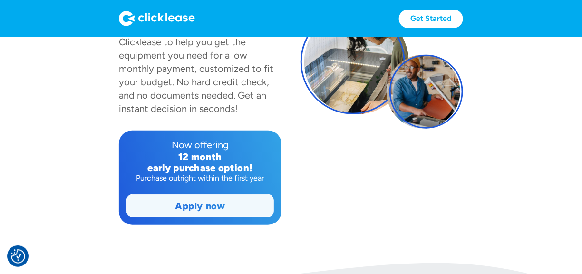 This screenshot has width=582, height=274. I want to click on button: Consent Preferences, so click(18, 256).